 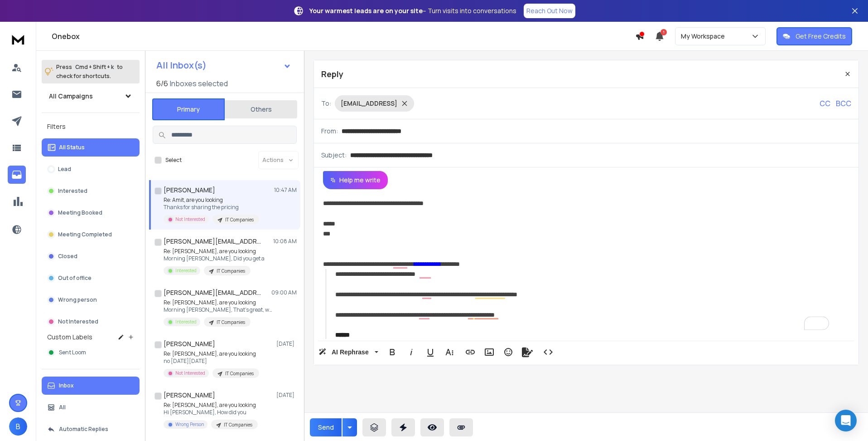 What do you see at coordinates (189, 109) in the screenshot?
I see `button: Primary` at bounding box center [189, 109].